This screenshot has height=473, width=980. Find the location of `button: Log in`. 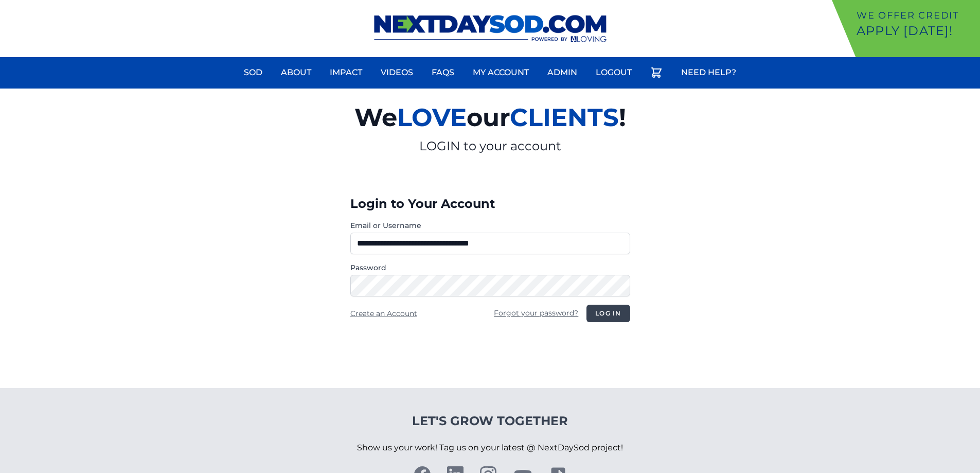

button: Log in is located at coordinates (608, 313).